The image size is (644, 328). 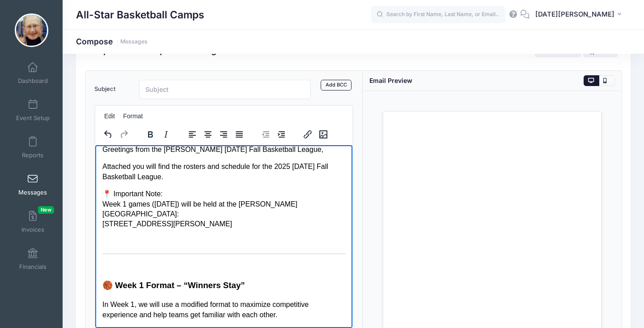 What do you see at coordinates (323, 135) in the screenshot?
I see `button: Insert/edit image` at bounding box center [323, 135].